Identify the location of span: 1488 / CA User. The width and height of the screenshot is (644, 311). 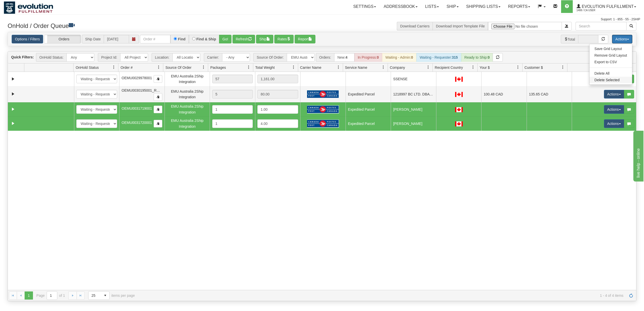
(596, 11).